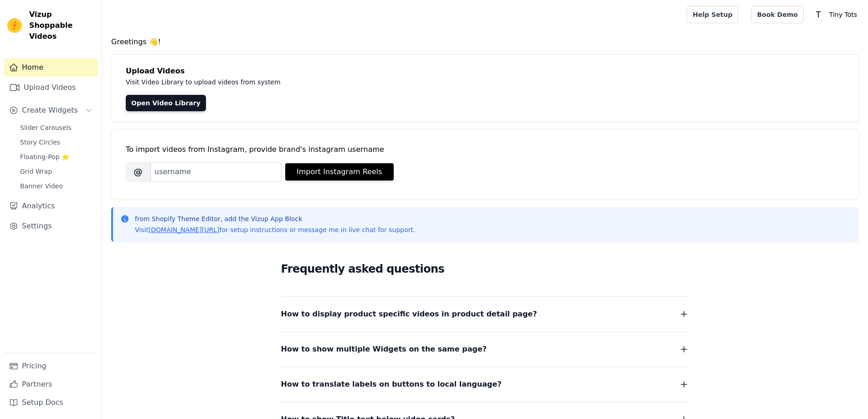  Describe the element at coordinates (484, 150) in the screenshot. I see `div: To import videos from Instagram, provide brand's instagram username` at that location.